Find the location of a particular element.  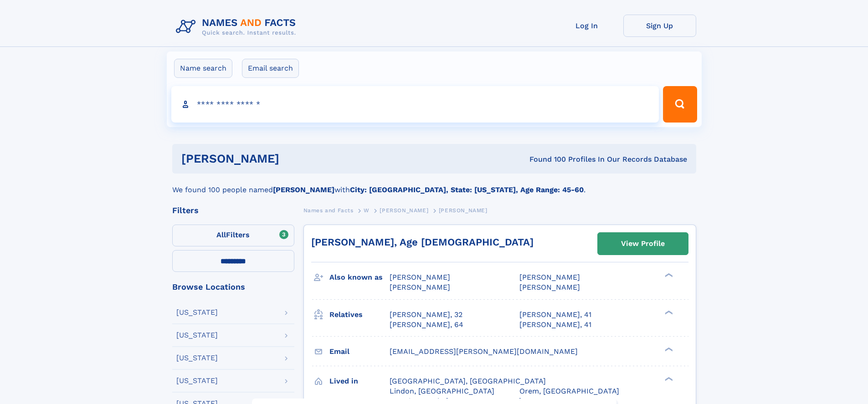

button: Search Button is located at coordinates (680, 104).